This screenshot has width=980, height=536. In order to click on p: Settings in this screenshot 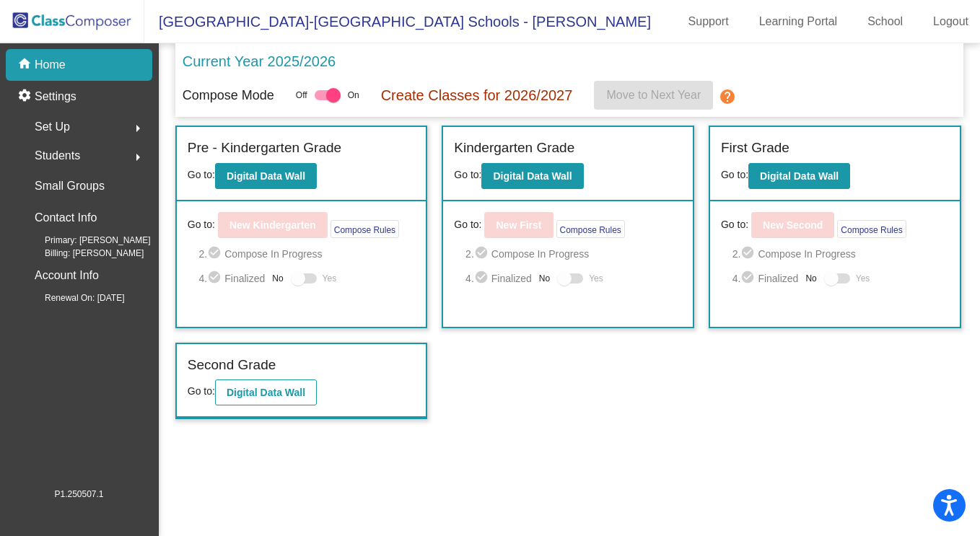, I will do `click(55, 96)`.